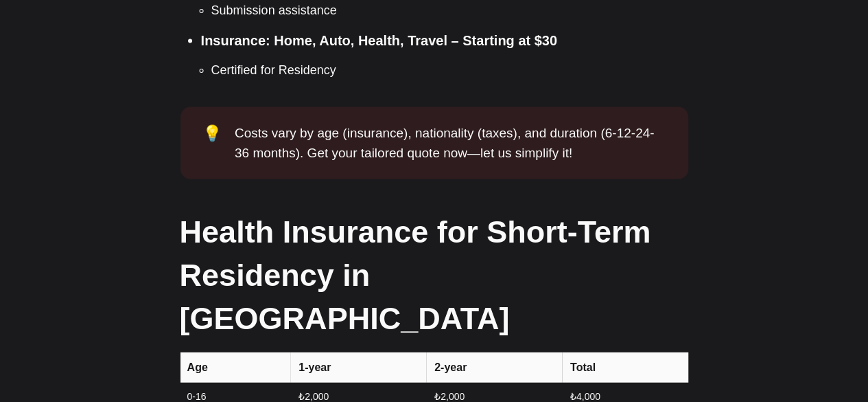 The height and width of the screenshot is (402, 868). What do you see at coordinates (236, 368) in the screenshot?
I see `th: Age` at bounding box center [236, 368].